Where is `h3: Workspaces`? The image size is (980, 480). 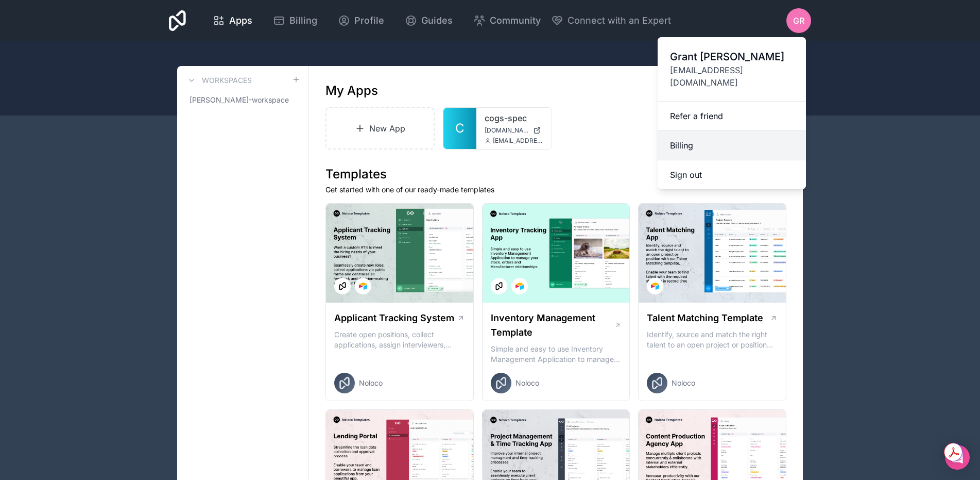 h3: Workspaces is located at coordinates (226, 80).